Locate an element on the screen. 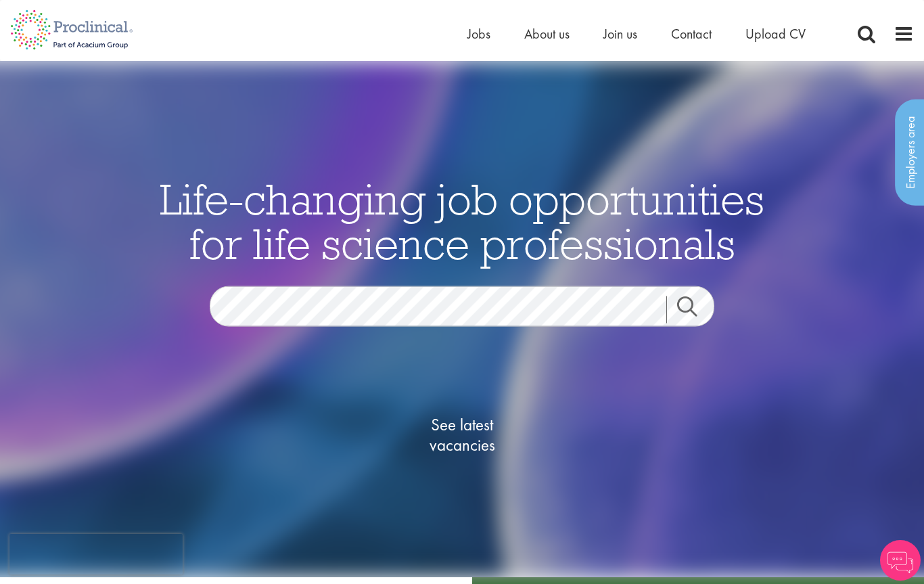  span: About us is located at coordinates (546, 34).